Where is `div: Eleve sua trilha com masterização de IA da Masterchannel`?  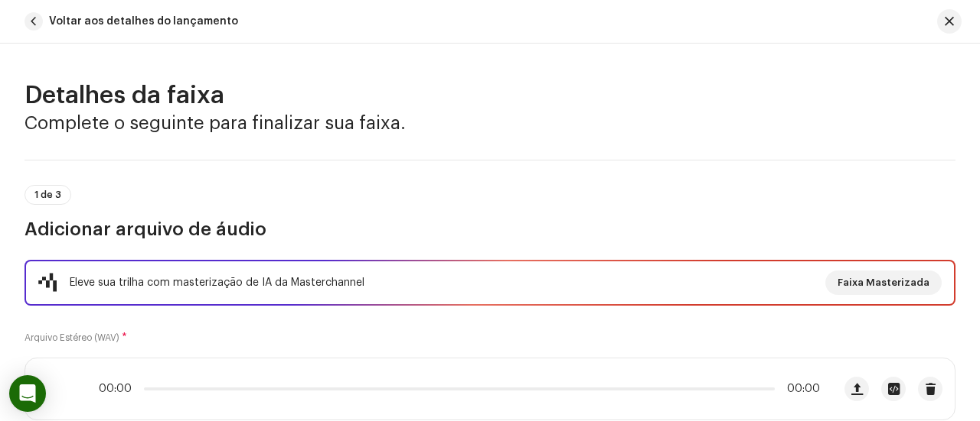 div: Eleve sua trilha com masterização de IA da Masterchannel is located at coordinates (217, 283).